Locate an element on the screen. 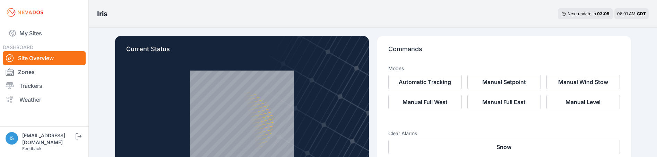 This screenshot has width=657, height=157. button: Manual Full East is located at coordinates (504, 102).